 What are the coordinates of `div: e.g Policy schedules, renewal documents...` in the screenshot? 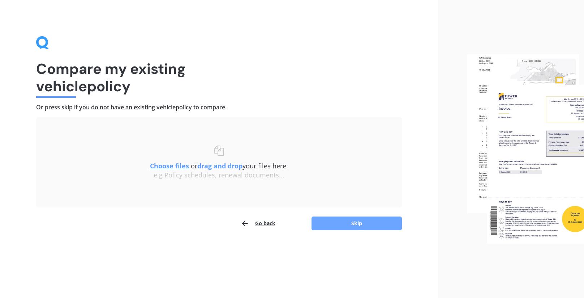 It's located at (219, 175).